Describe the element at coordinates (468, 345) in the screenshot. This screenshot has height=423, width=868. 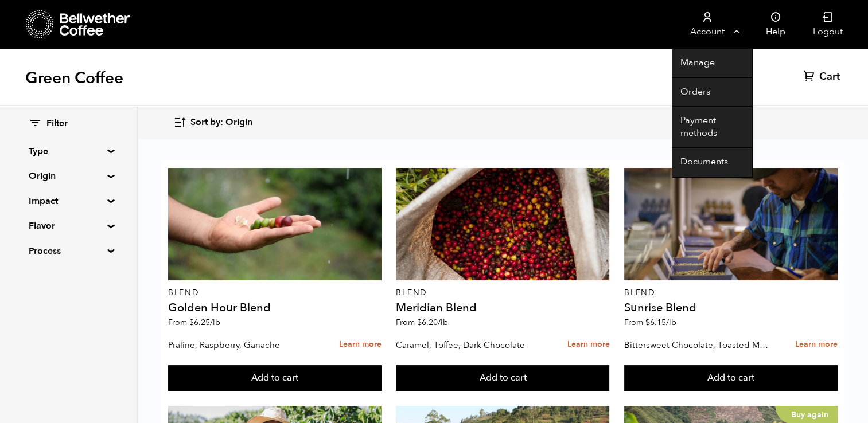
I see `p: Caramel, Toffee, Dark Chocolate` at that location.